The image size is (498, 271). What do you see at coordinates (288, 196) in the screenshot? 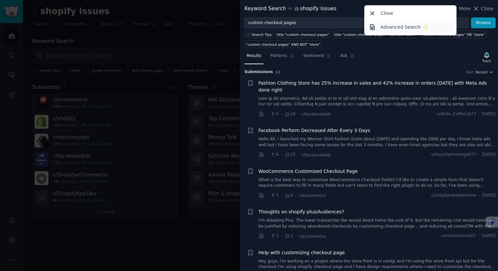
I see `span: 4` at bounding box center [288, 196].